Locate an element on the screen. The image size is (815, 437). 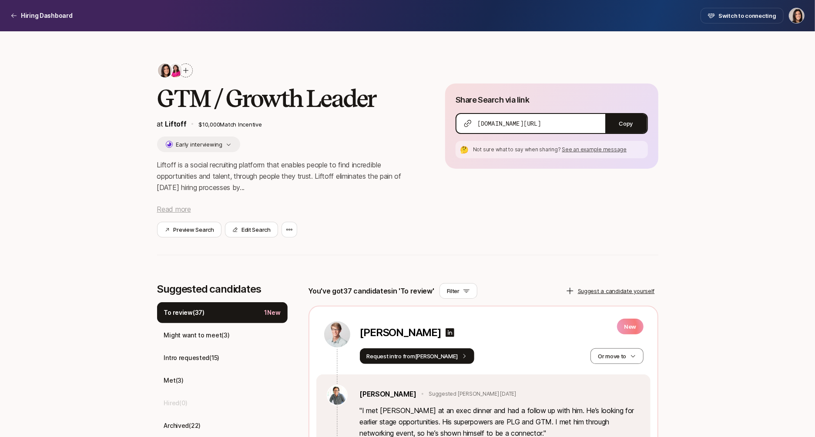
span: Switch to connecting is located at coordinates (747, 16).